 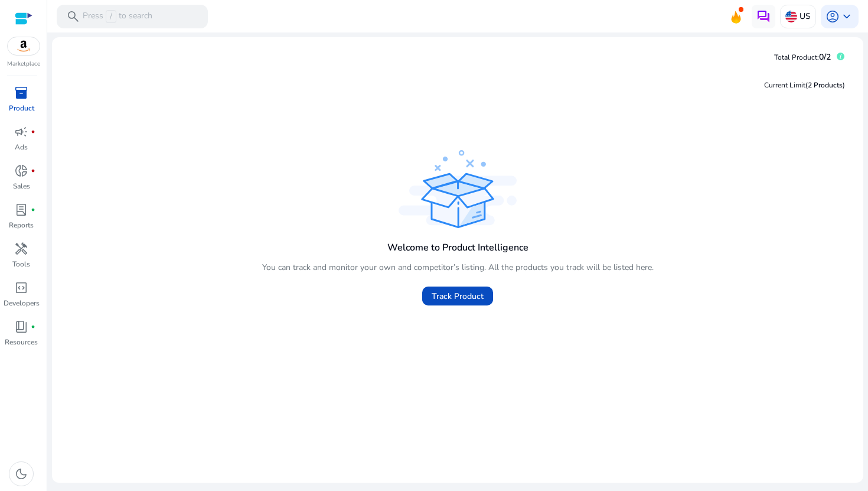 I want to click on span: 0/2, so click(x=824, y=57).